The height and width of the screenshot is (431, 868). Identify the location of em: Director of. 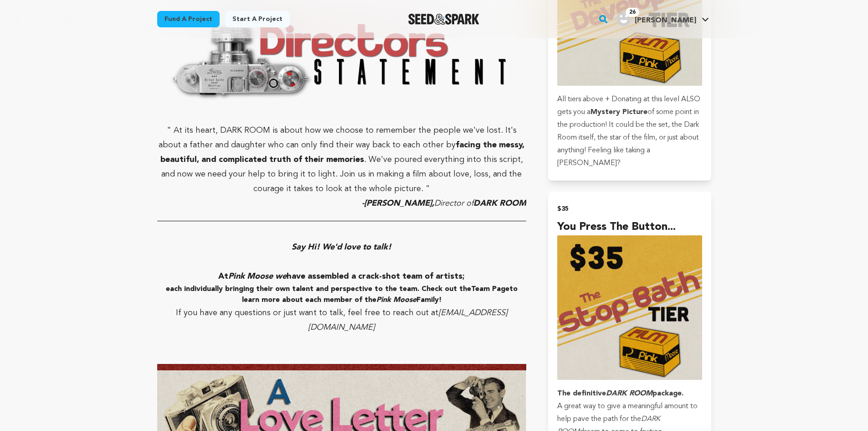
(454, 203).